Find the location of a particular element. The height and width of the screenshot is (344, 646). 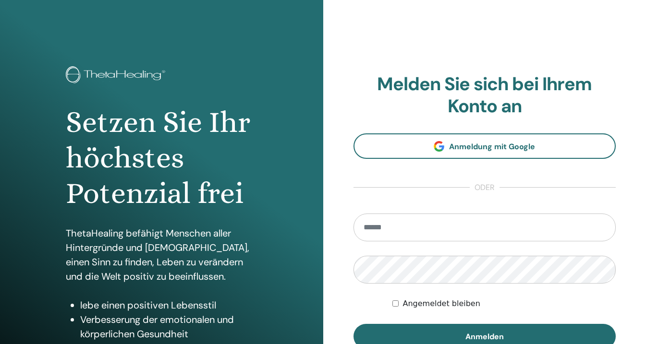

span: oder is located at coordinates (485, 188).